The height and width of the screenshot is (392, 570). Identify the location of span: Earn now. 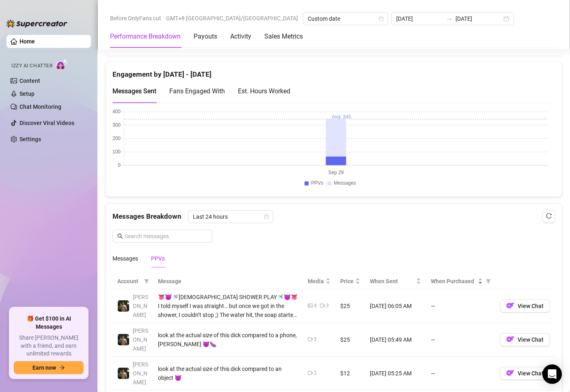
(44, 368).